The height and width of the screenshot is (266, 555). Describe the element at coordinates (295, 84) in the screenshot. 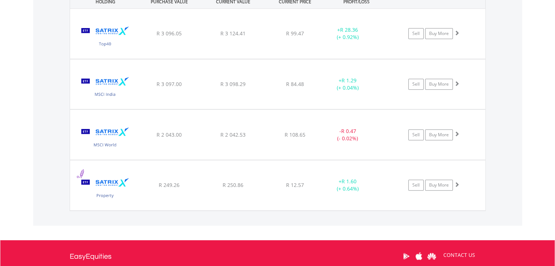

I see `span: R 84.48` at that location.